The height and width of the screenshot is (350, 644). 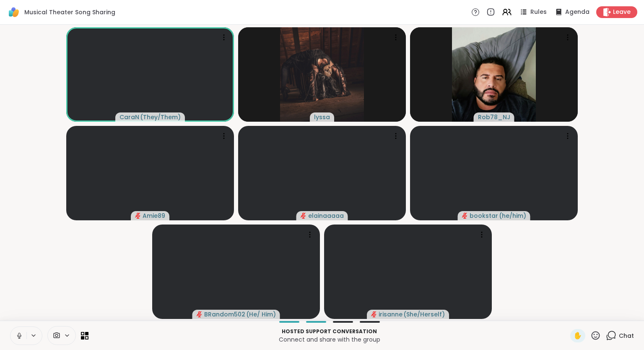 What do you see at coordinates (322, 74) in the screenshot?
I see `img: lyssa` at bounding box center [322, 74].